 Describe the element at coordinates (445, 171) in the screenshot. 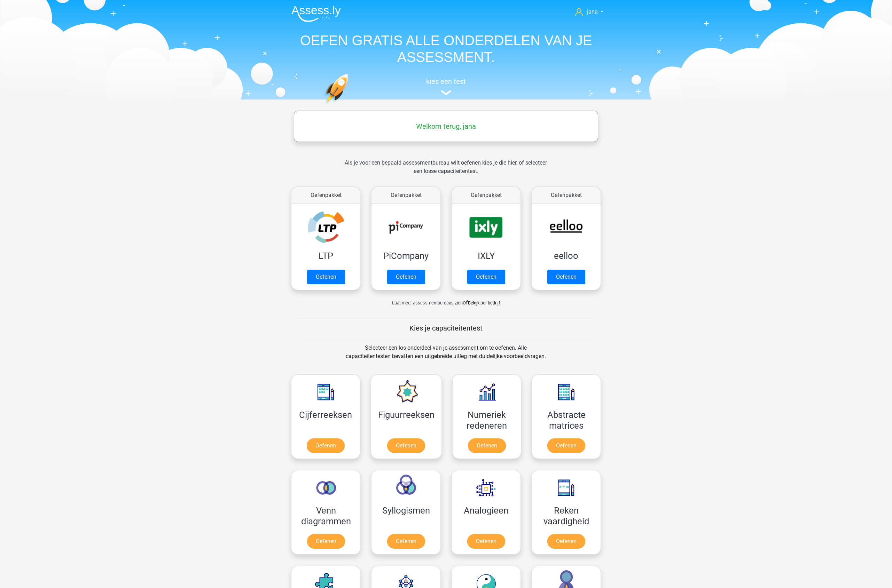

I see `div: Als je voor een bepaald assessmentbureau wilt oefenen kies je die hier, of selecteer een losse ca...` at that location.